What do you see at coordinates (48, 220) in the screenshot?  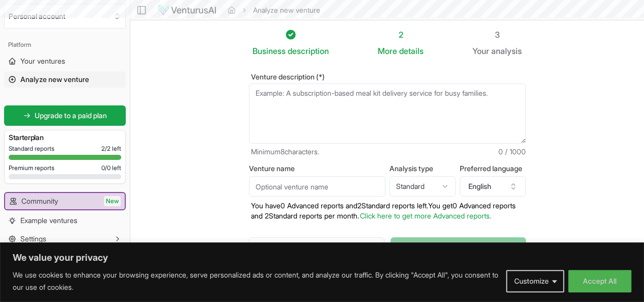 I see `span: Example ventures` at bounding box center [48, 220].